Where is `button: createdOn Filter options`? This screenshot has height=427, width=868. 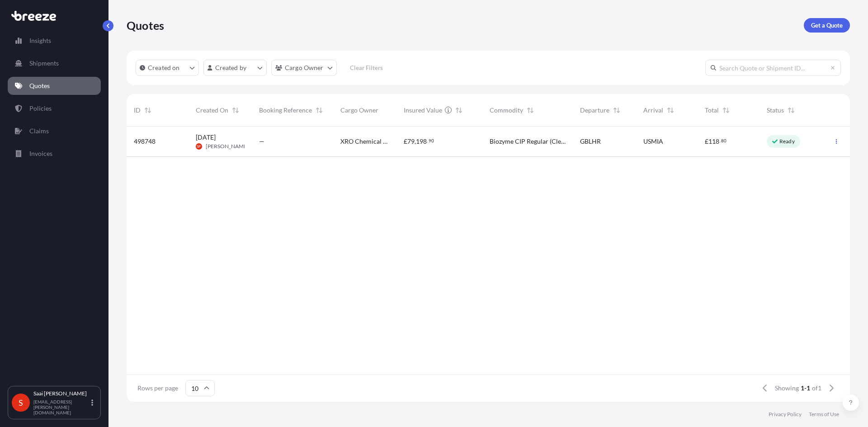
button: createdOn Filter options is located at coordinates (167, 68).